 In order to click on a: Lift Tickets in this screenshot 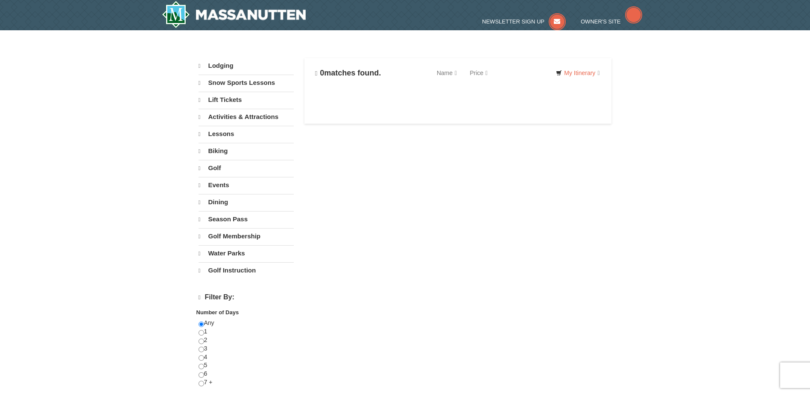, I will do `click(246, 100)`.